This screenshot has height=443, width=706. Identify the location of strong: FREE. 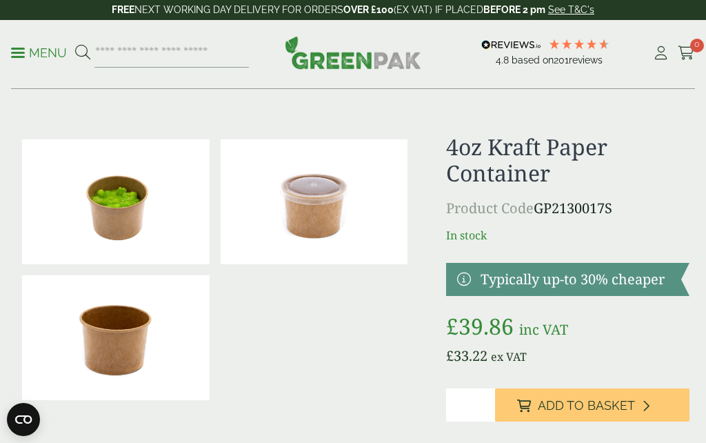
(123, 10).